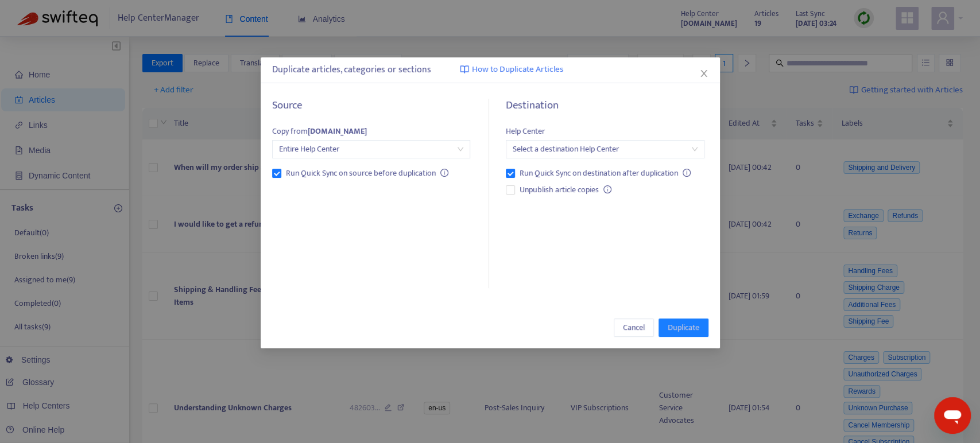 This screenshot has width=980, height=443. Describe the element at coordinates (683, 328) in the screenshot. I see `button: Duplicate` at that location.